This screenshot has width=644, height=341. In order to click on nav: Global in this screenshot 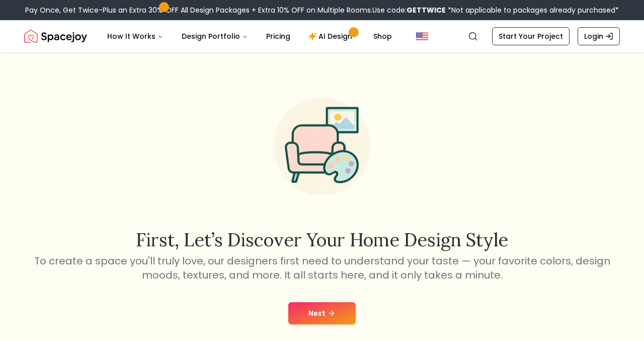, I will do `click(322, 37)`.